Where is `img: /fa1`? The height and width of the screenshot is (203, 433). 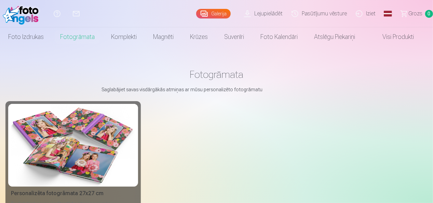 img: /fa1 is located at coordinates (22, 14).